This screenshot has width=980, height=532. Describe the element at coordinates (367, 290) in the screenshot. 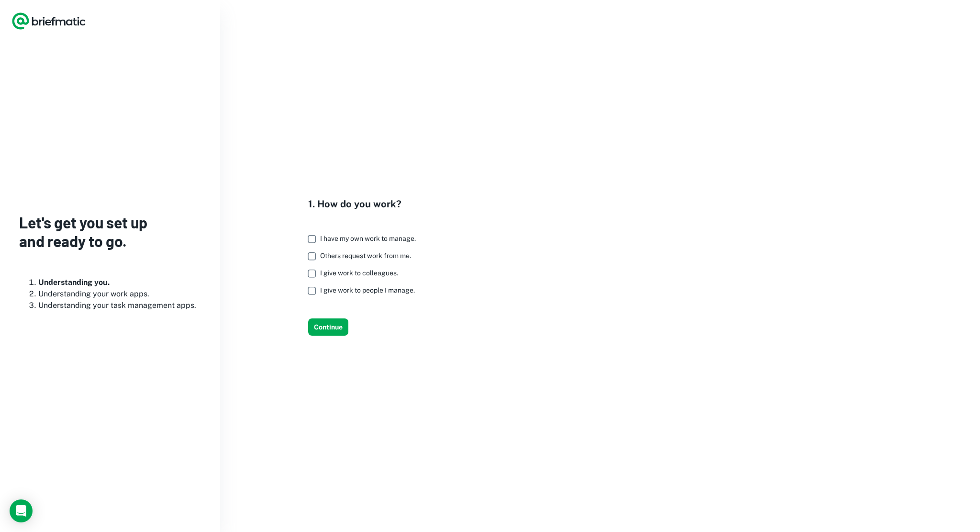

I see `span: I give work to people I manage.` at that location.